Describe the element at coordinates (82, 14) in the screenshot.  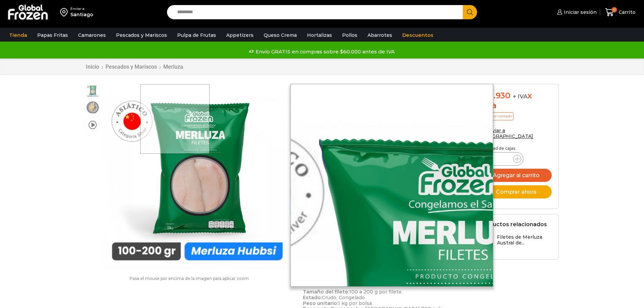
I see `div: Santiago` at that location.